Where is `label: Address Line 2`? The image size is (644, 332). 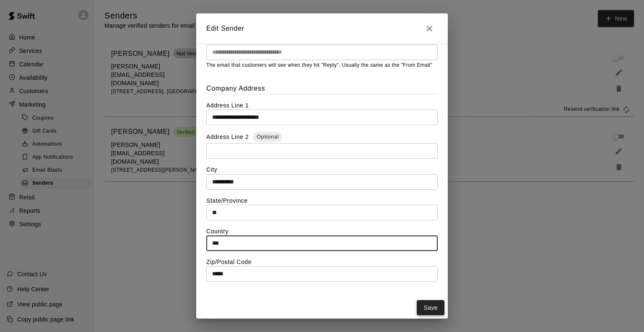 label: Address Line 2 is located at coordinates (322, 137).